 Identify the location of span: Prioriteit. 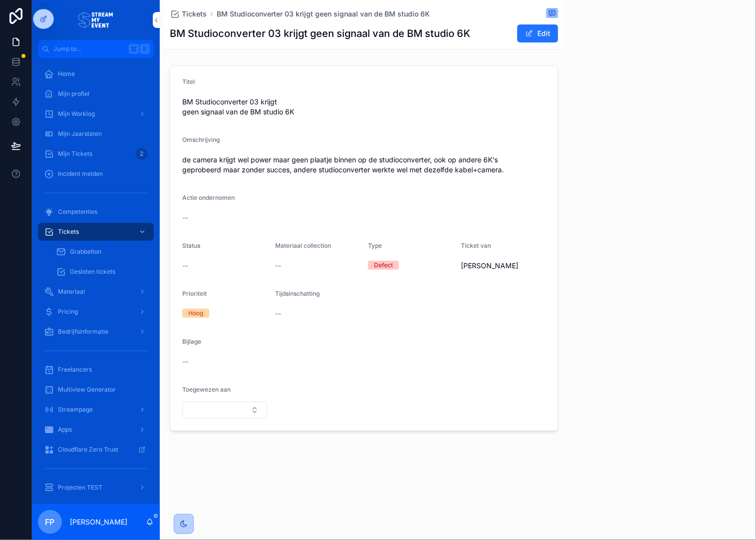
(194, 293).